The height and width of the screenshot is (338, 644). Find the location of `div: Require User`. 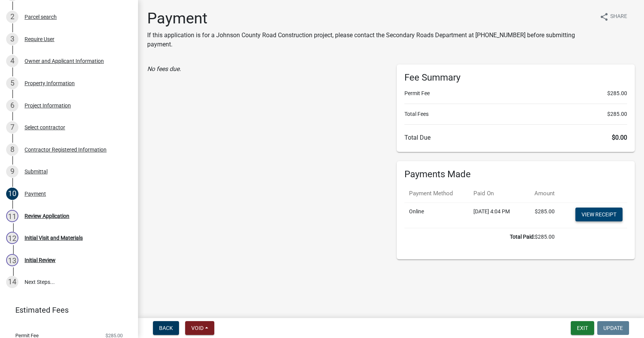

div: Require User is located at coordinates (40, 40).